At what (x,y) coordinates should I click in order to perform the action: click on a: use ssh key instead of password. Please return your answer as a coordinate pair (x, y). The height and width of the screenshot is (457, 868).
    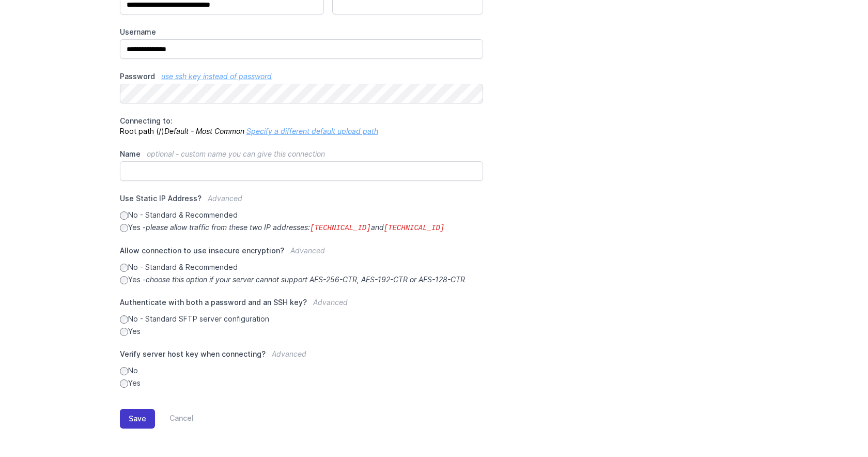
    Looking at the image, I should click on (216, 76).